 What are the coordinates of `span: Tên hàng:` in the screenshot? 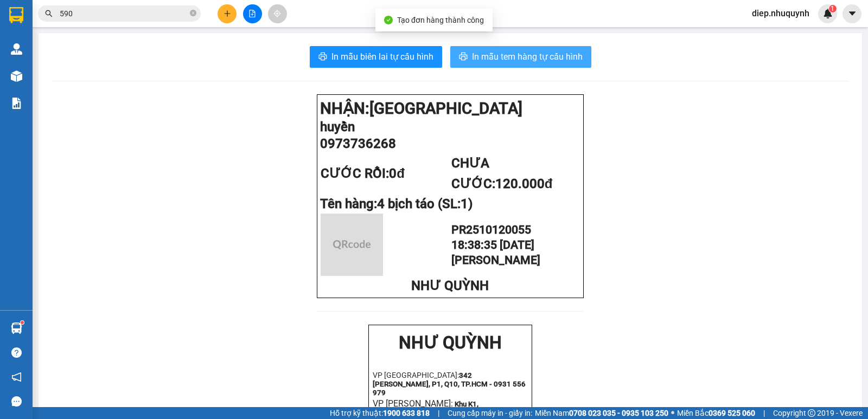 It's located at (396, 204).